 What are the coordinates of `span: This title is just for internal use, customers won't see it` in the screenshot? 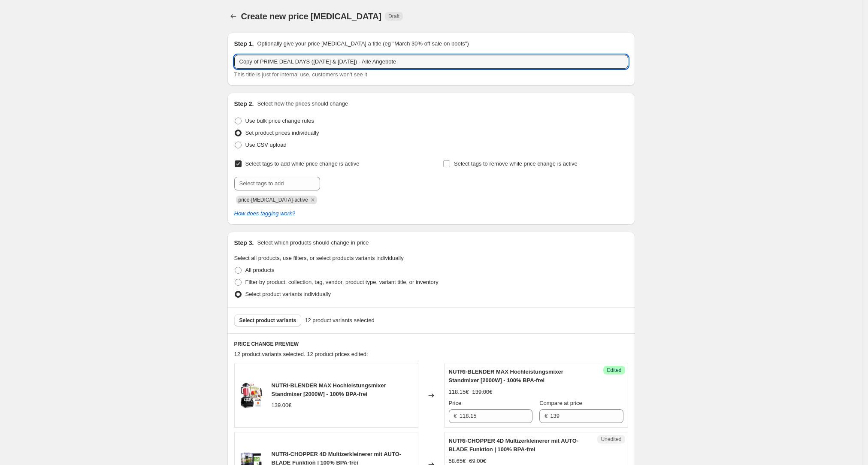 It's located at (301, 74).